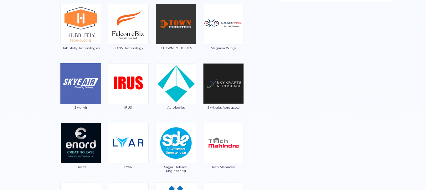  What do you see at coordinates (81, 35) in the screenshot?
I see `a: Hubblefly Technologies` at bounding box center [81, 35].